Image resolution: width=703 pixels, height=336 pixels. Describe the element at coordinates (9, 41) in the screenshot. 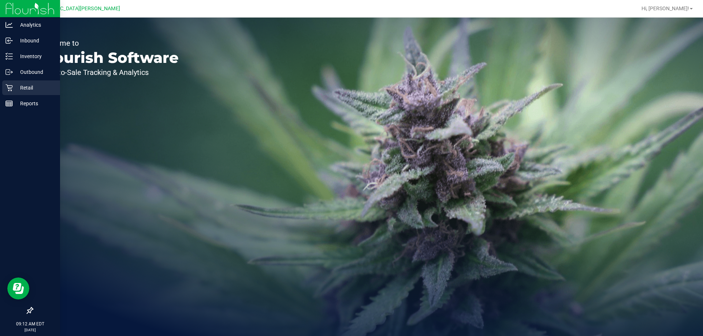

I see `inline-svg: Inbound` at that location.